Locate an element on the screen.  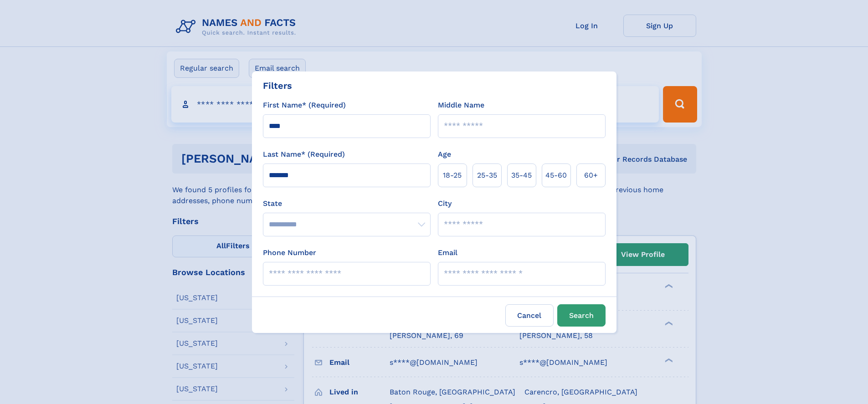
label: Phone Number is located at coordinates (289, 252).